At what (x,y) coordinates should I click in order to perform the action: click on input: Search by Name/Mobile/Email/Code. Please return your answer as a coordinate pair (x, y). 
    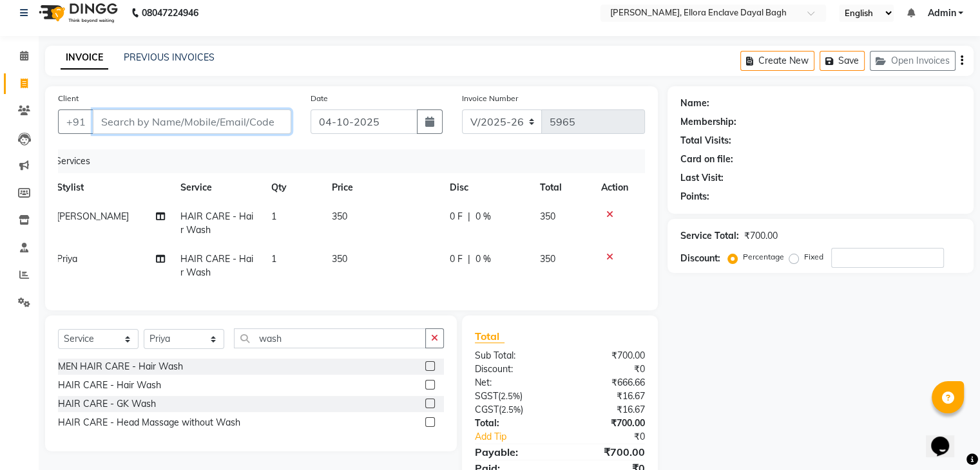
    Looking at the image, I should click on (192, 121).